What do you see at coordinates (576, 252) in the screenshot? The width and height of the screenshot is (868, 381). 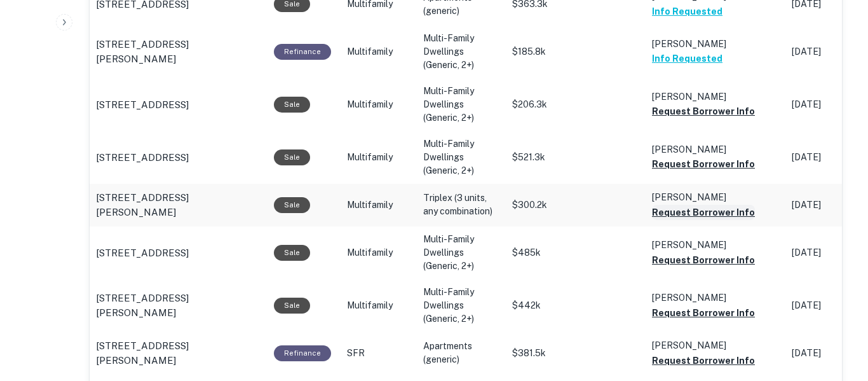 I see `p: $485k` at bounding box center [576, 252].